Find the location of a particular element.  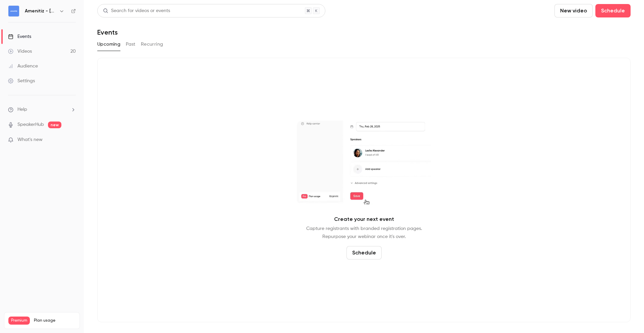

p: Capture registrants with branded registration pages. Repurpose your webinar once it's over. is located at coordinates (364, 232).